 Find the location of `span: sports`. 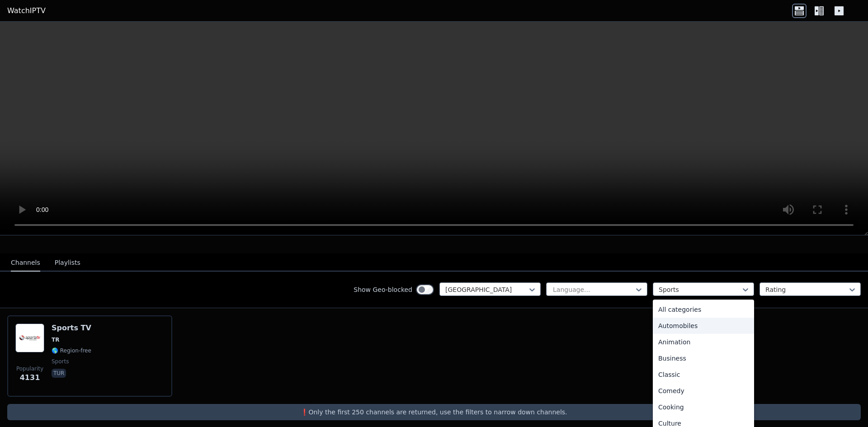

span: sports is located at coordinates (60, 361).